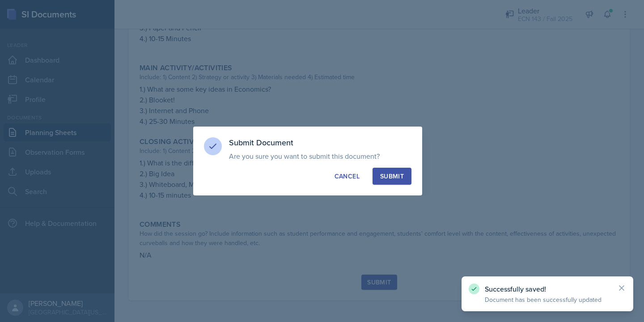 The image size is (644, 322). What do you see at coordinates (392, 176) in the screenshot?
I see `div: Submit` at bounding box center [392, 176].